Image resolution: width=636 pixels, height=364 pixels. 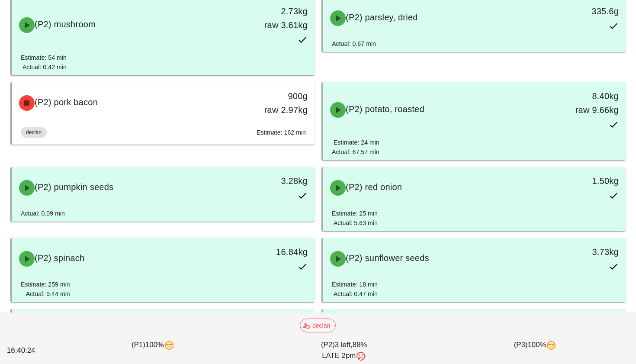 What do you see at coordinates (275, 18) in the screenshot?
I see `div: 2.73kg raw 3.61kg` at bounding box center [275, 18].